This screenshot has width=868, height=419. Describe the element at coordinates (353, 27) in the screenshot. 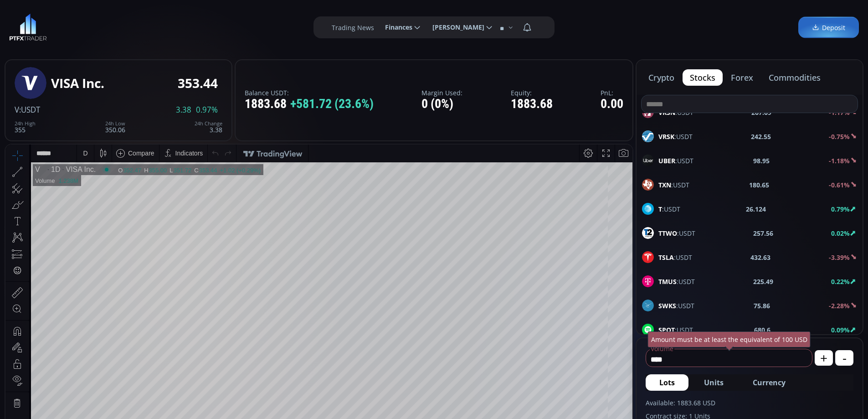

I see `label: Trading News` at that location.